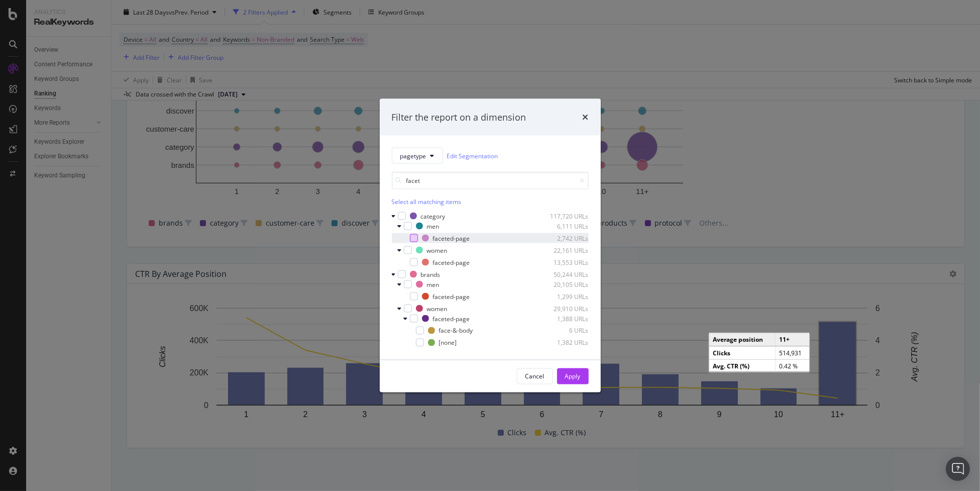  What do you see at coordinates (564, 296) in the screenshot?
I see `div: 1,299 URLs` at bounding box center [564, 296].